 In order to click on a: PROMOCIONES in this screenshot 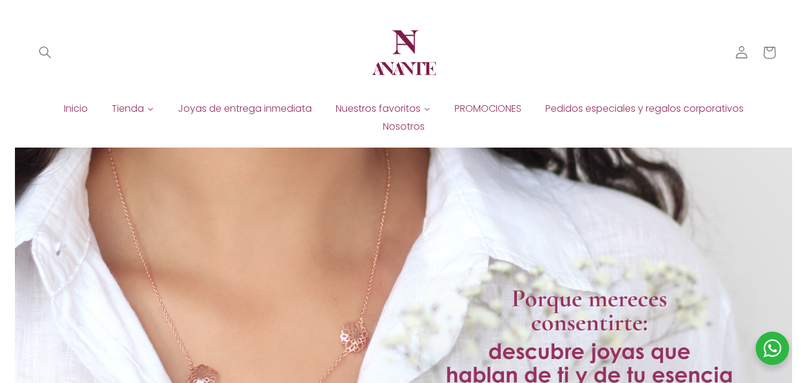, I will do `click(488, 109)`.